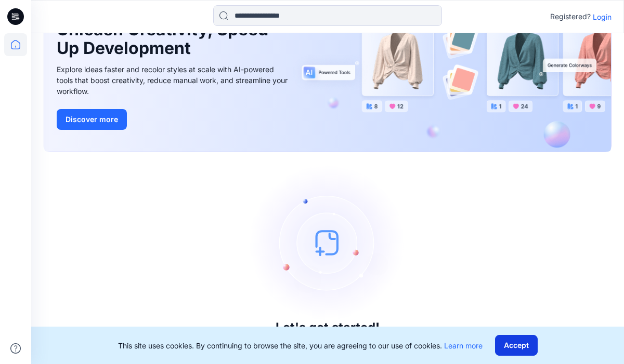 Image resolution: width=624 pixels, height=364 pixels. I want to click on p: This site uses cookies. By continuing to browse the site, you are agreeing to our use of cookies., so click(300, 346).